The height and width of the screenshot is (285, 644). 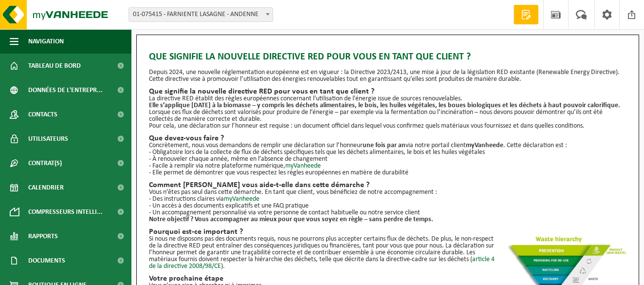 What do you see at coordinates (387, 192) in the screenshot?
I see `p: Vous n’êtes pas seul dans cette démarche. En tant que client, vous bénéficiez de notre accompagne...` at bounding box center [387, 192].